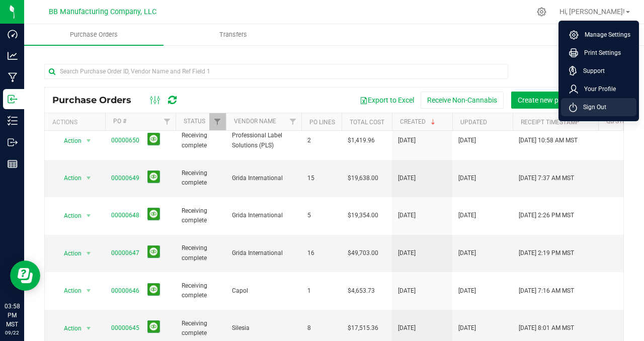 The width and height of the screenshot is (644, 341). Describe the element at coordinates (474, 122) in the screenshot. I see `a: Updated` at that location.